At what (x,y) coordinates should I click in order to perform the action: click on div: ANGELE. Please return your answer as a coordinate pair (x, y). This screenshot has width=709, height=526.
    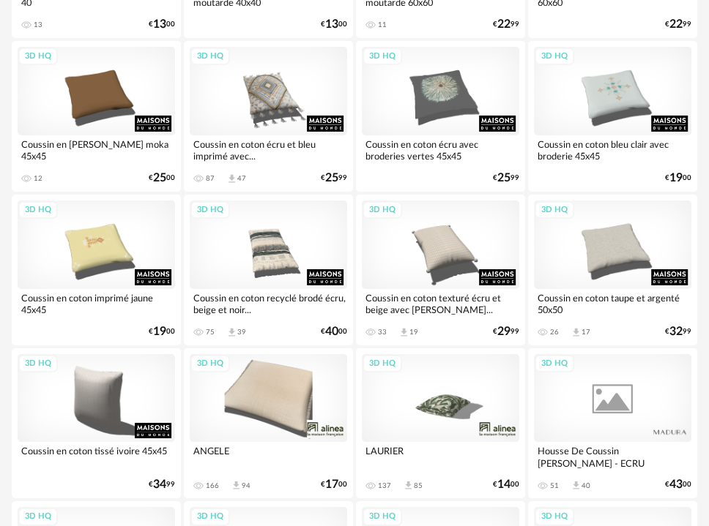
    Looking at the image, I should click on (268, 457).